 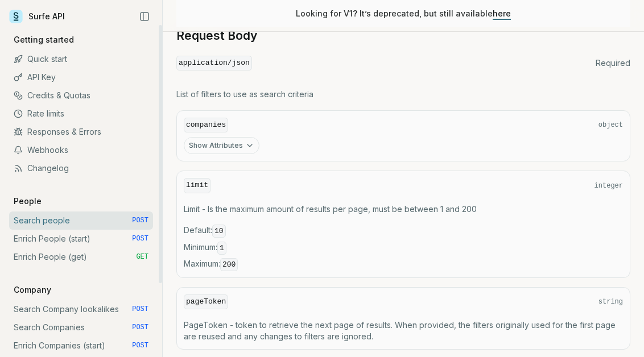 What do you see at coordinates (81, 345) in the screenshot?
I see `a: Enrich Companies (start) POST` at bounding box center [81, 345].